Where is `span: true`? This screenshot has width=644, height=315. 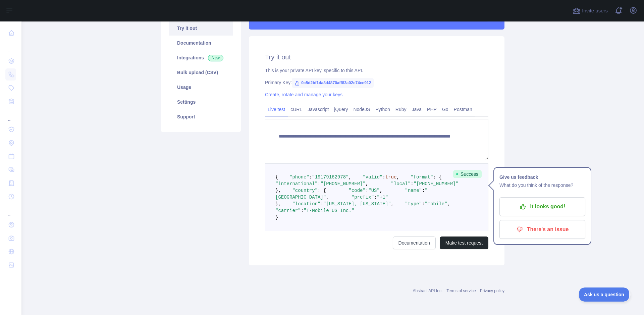
span: true is located at coordinates (391, 177).